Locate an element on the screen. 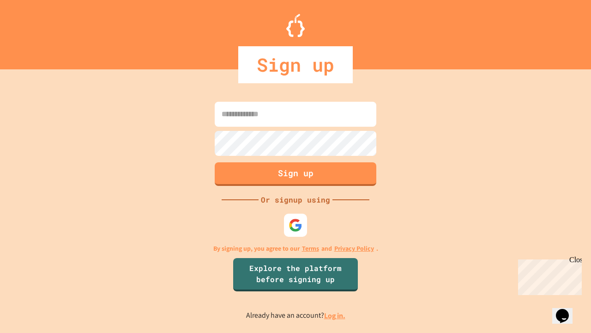 The image size is (591, 333). a: Explore the platform before signing up is located at coordinates (296, 274).